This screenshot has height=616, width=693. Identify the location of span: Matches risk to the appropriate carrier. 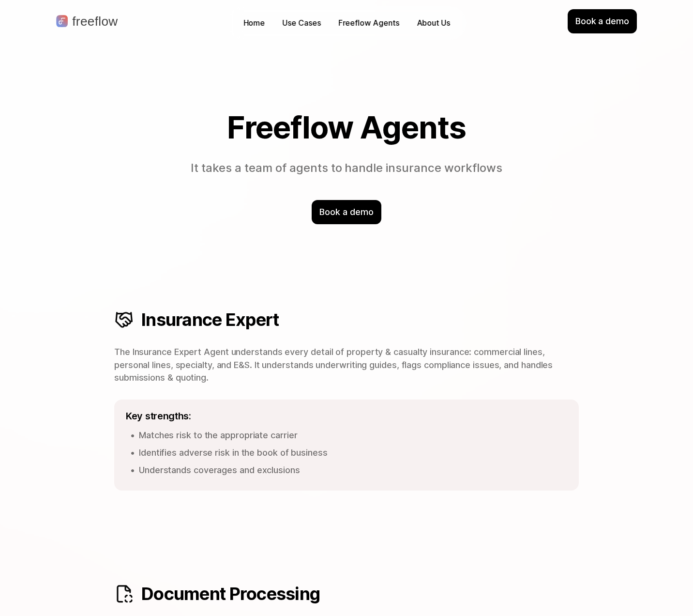
(219, 435).